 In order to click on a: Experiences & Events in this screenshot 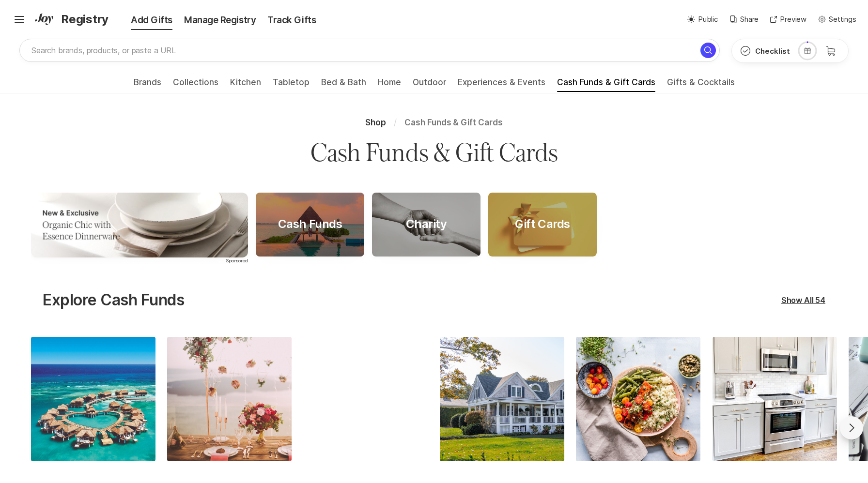, I will do `click(501, 85)`.